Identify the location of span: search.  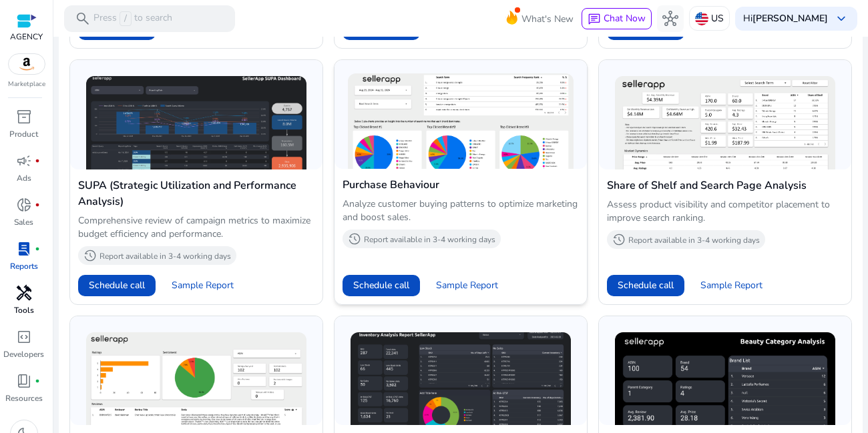
(83, 19).